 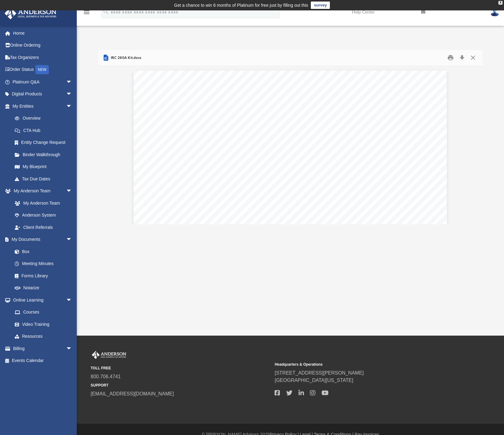 What do you see at coordinates (44, 167) in the screenshot?
I see `a: My Blueprint` at bounding box center [44, 167].